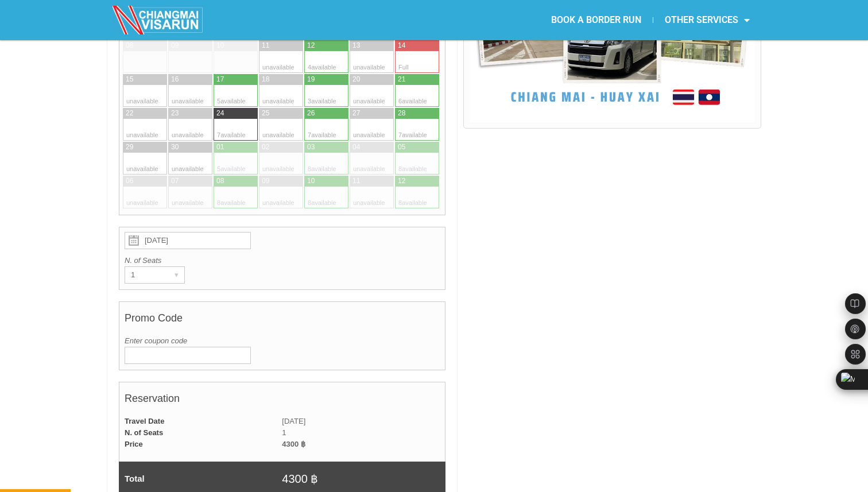 The height and width of the screenshot is (492, 868). Describe the element at coordinates (596, 20) in the screenshot. I see `a: BOOK A BORDER RUN` at that location.